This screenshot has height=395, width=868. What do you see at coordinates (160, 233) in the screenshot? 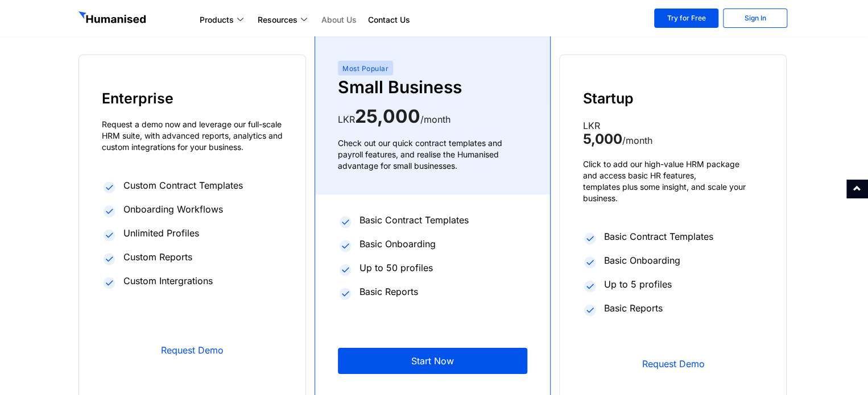
I see `span: Unlimited Profiles` at bounding box center [160, 233].